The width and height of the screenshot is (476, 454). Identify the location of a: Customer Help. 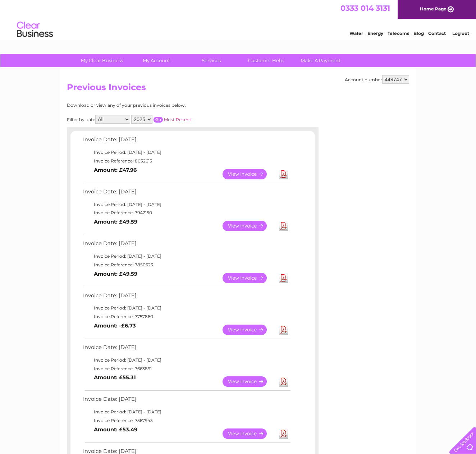
(266, 60).